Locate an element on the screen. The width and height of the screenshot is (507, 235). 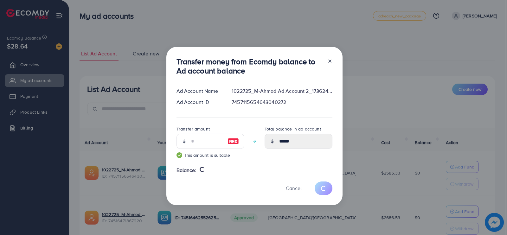
h3: Transfer money from Ecomdy balance to Ad account balance is located at coordinates (250, 66).